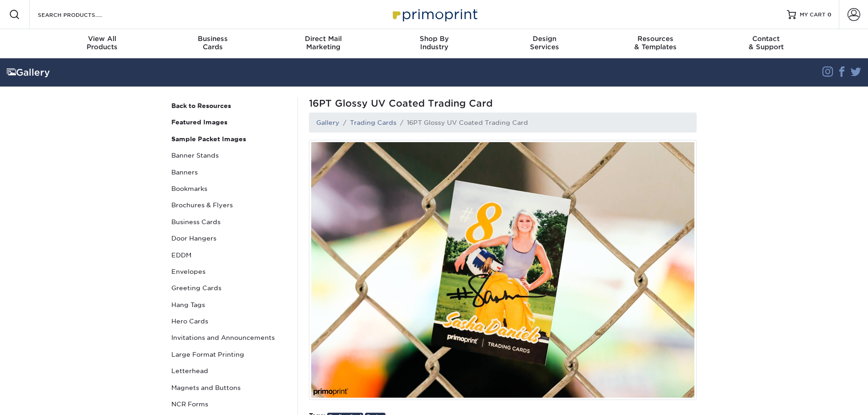 The width and height of the screenshot is (868, 415). Describe the element at coordinates (766, 39) in the screenshot. I see `span: Contact` at that location.